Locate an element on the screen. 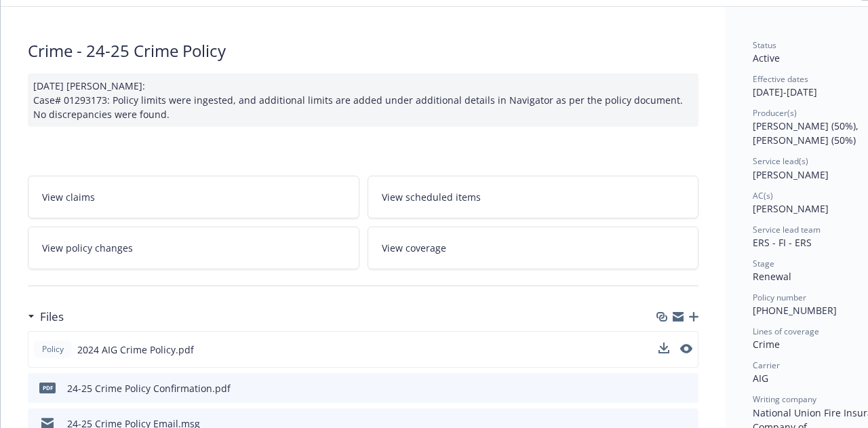  span: Policy is located at coordinates (53, 349).